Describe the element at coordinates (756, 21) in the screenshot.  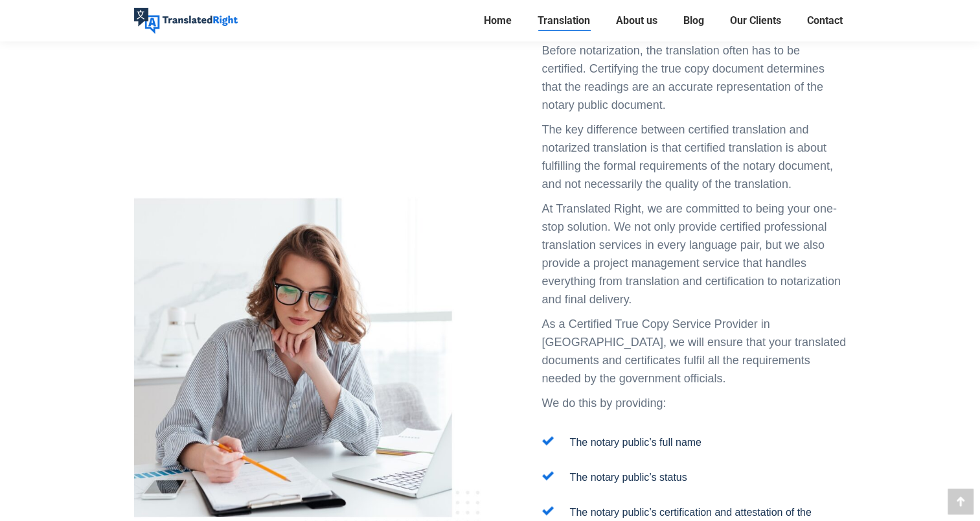
I see `a: Our Clients` at that location.